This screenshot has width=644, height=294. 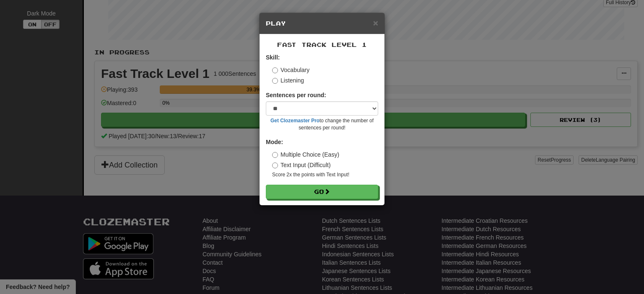 What do you see at coordinates (288, 80) in the screenshot?
I see `label: Listening` at bounding box center [288, 80].